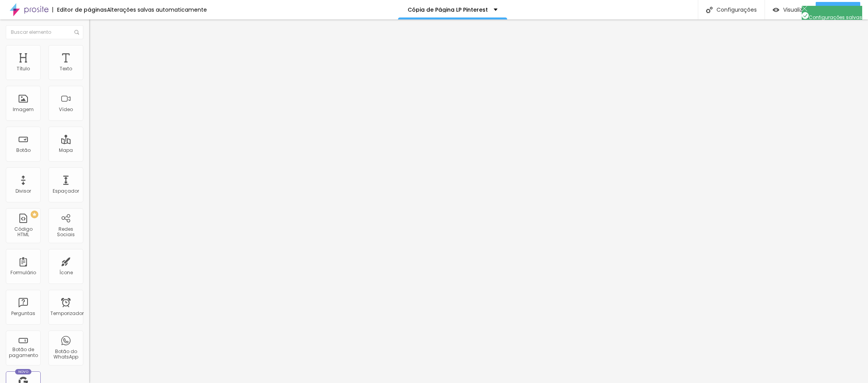 This screenshot has height=383, width=868. What do you see at coordinates (737, 10) in the screenshot?
I see `font: Configurações` at bounding box center [737, 10].